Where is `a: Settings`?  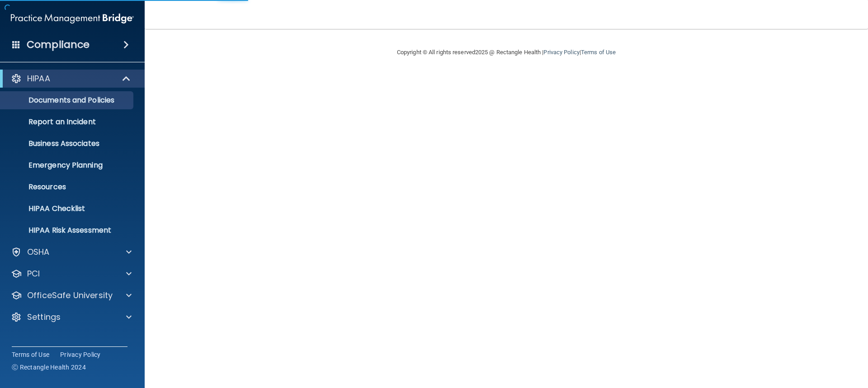
a: Settings is located at coordinates (71, 317).